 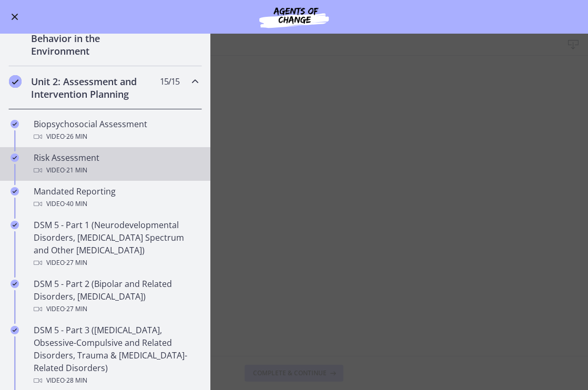 What do you see at coordinates (76, 204) in the screenshot?
I see `span: · 40 min` at bounding box center [76, 204].